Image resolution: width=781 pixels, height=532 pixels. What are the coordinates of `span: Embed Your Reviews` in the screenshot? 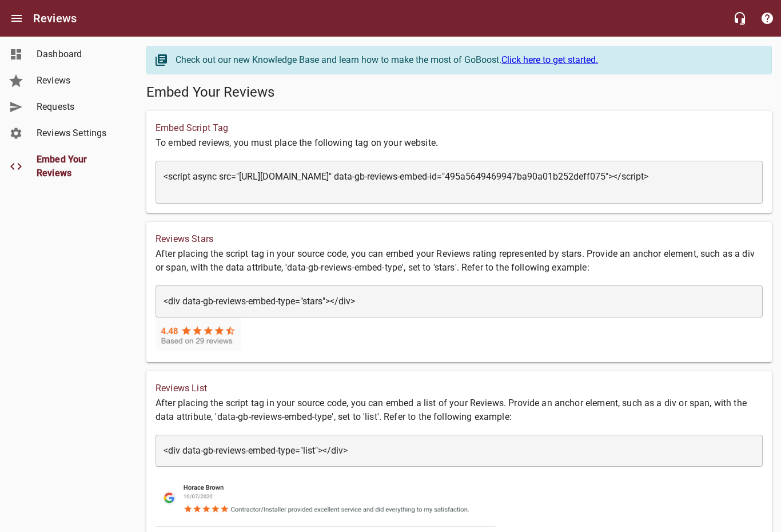 It's located at (80, 167).